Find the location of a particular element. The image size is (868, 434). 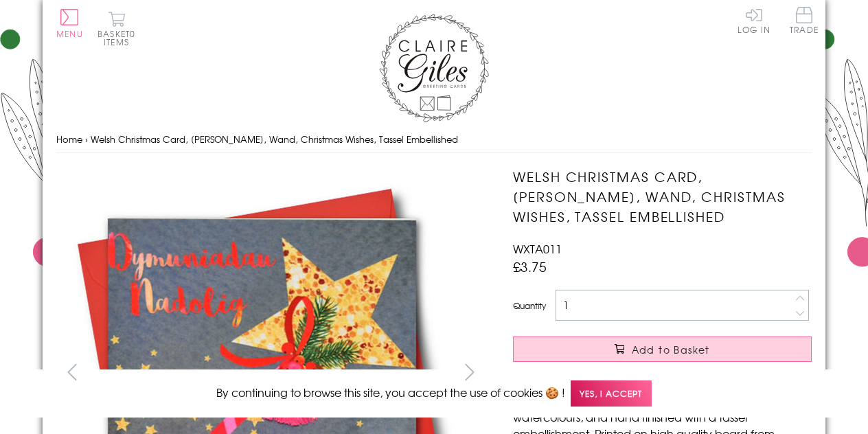

span: Trade is located at coordinates (804, 20).